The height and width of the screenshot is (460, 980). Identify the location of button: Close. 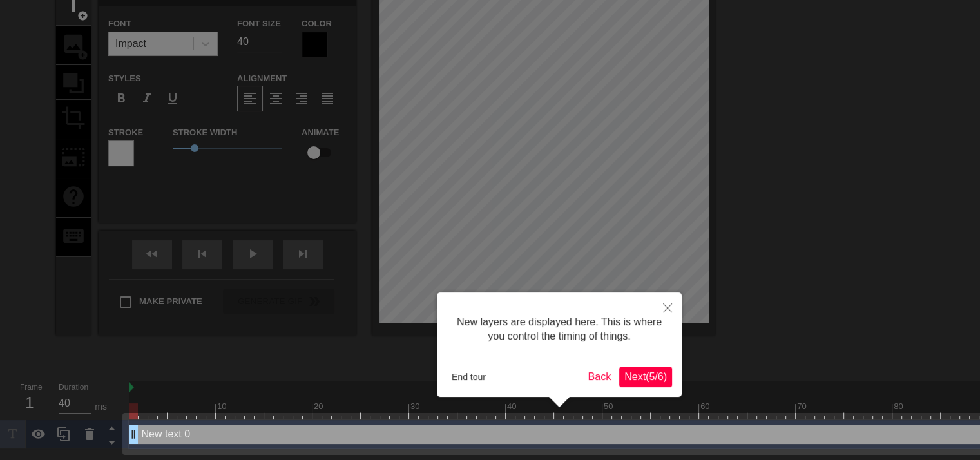
(667, 307).